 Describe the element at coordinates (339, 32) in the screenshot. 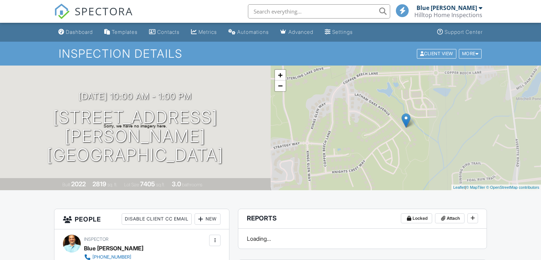

I see `a: Settings` at that location.